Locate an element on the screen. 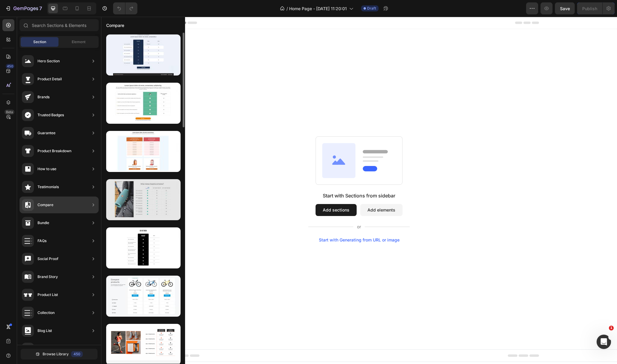  div: Undo/Redo is located at coordinates (125, 8).